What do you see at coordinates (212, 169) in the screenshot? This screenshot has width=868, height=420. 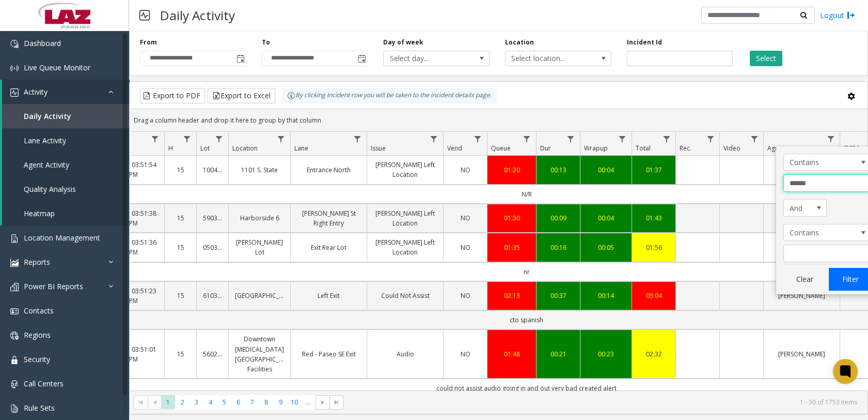 I see `a: 100444` at bounding box center [212, 169].